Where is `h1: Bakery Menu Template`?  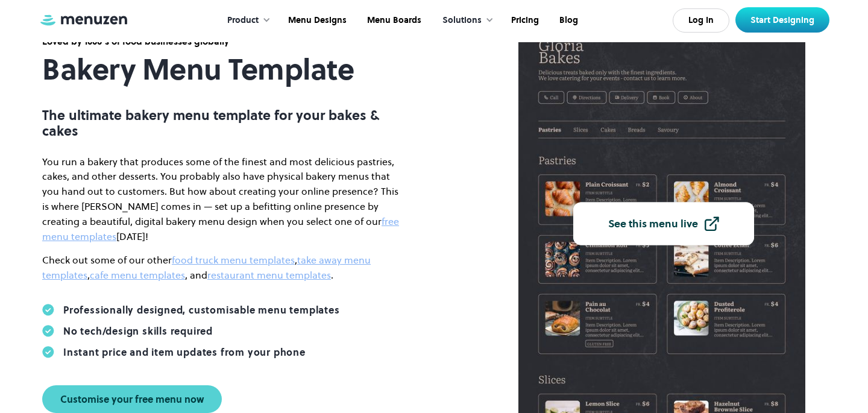 h1: Bakery Menu Template is located at coordinates (223, 69).